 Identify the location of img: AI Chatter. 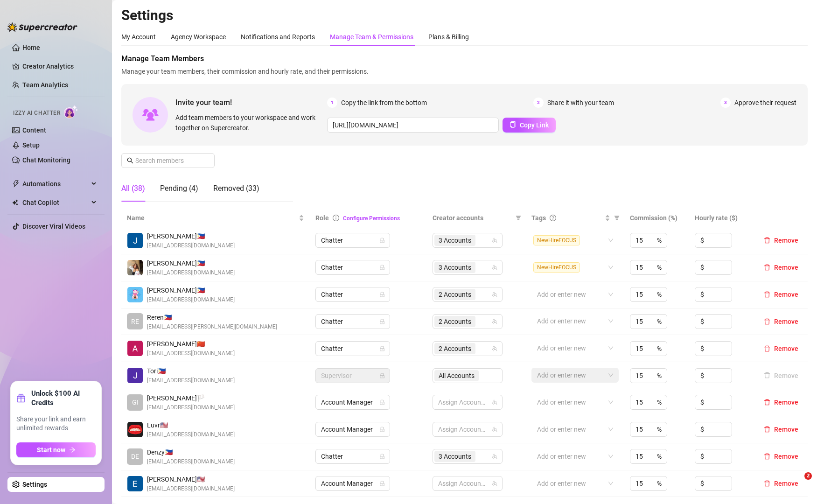
(71, 111).